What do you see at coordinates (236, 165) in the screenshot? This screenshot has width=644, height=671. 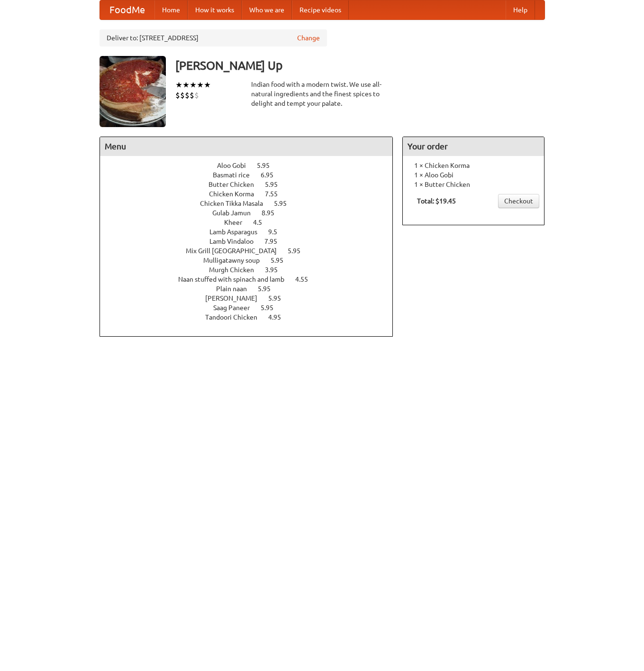 I see `span: Aloo Gobi` at bounding box center [236, 165].